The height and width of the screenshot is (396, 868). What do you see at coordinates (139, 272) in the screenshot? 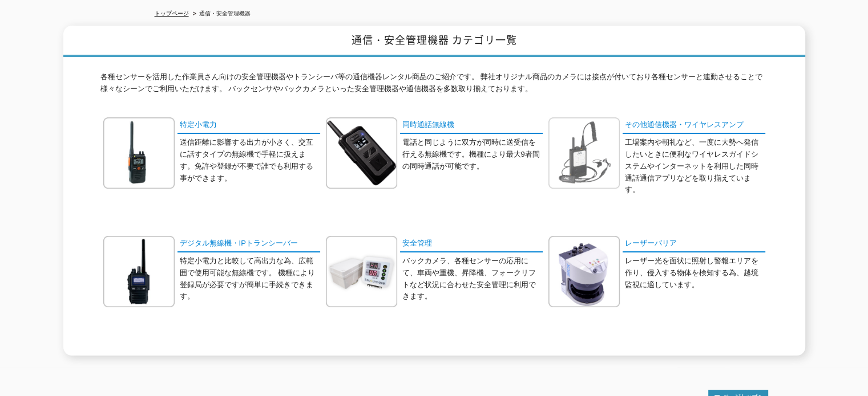
I see `img: デジタル無線機・IPトランシーバー` at bounding box center [139, 272].